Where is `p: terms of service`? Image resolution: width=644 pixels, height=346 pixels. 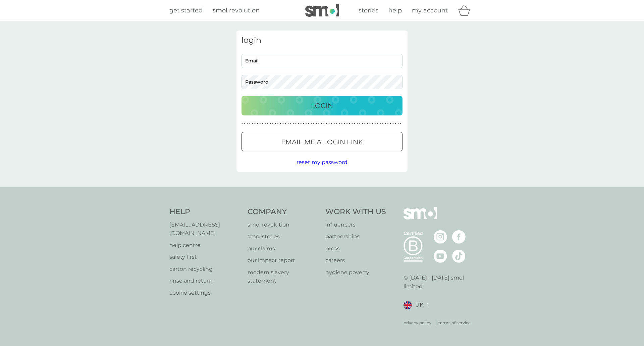
p: terms of service is located at coordinates (454, 322).